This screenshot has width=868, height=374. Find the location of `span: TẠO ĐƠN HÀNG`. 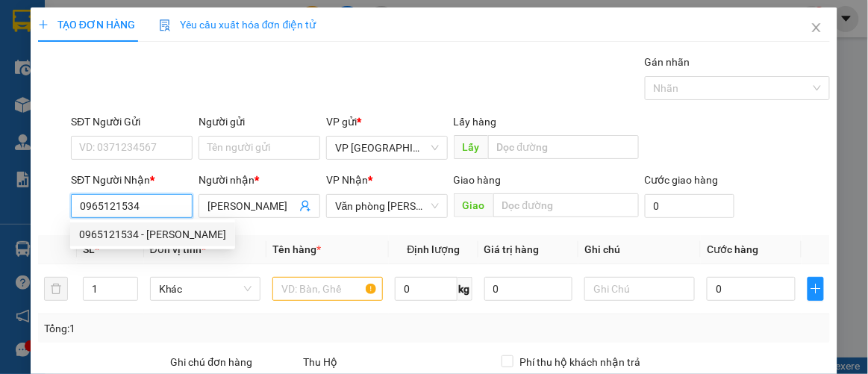

span: TẠO ĐƠN HÀNG is located at coordinates (86, 25).